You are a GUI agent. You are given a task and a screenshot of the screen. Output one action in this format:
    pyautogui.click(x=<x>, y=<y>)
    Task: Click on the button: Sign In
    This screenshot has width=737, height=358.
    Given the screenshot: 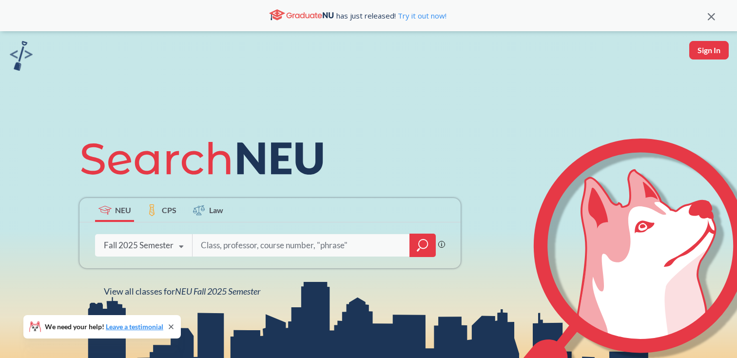 What is the action you would take?
    pyautogui.click(x=709, y=50)
    